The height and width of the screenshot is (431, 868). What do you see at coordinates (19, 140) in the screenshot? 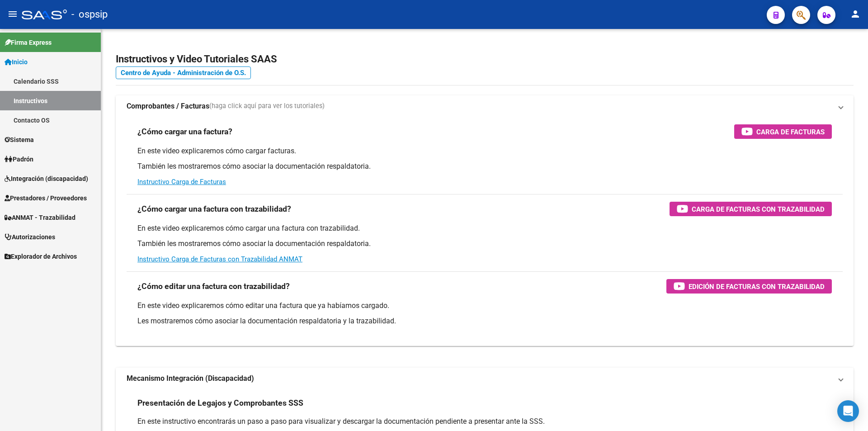
I see `span: Sistema` at bounding box center [19, 140].